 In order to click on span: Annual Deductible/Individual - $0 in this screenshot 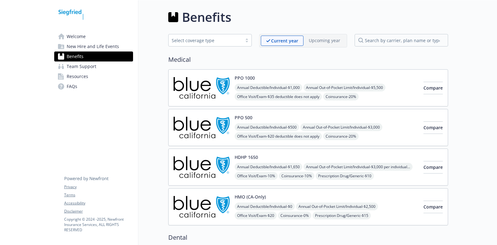, I will do `click(265, 206)`.